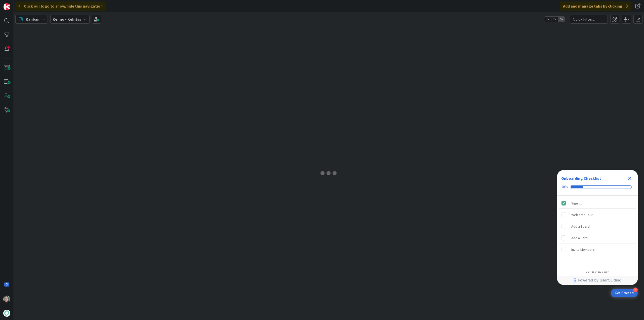 This screenshot has width=644, height=320. What do you see at coordinates (548, 19) in the screenshot?
I see `span: 1x` at bounding box center [548, 19].